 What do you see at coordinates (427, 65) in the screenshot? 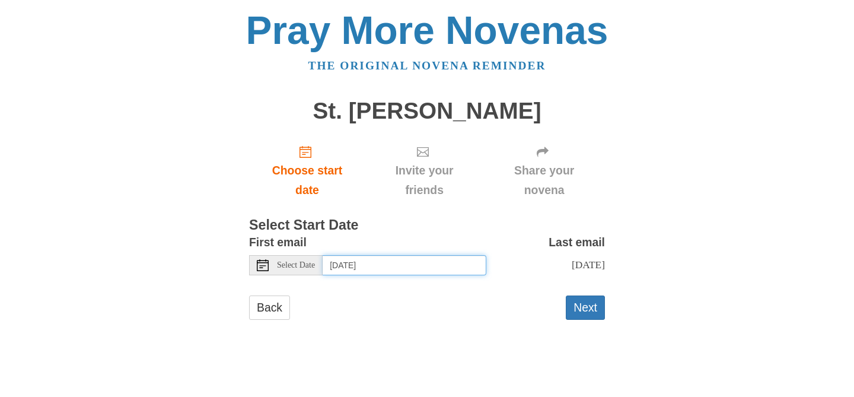
I see `a: The original novena reminder` at bounding box center [427, 65].